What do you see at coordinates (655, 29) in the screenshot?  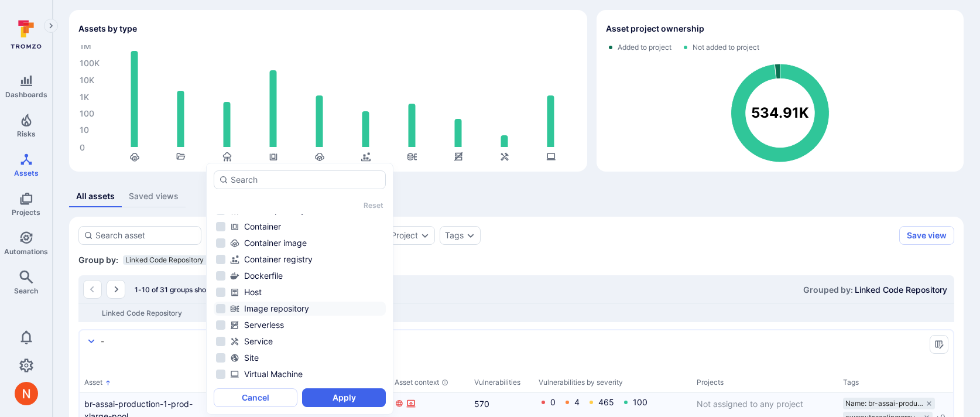 I see `h2: Asset project ownership` at bounding box center [655, 29].